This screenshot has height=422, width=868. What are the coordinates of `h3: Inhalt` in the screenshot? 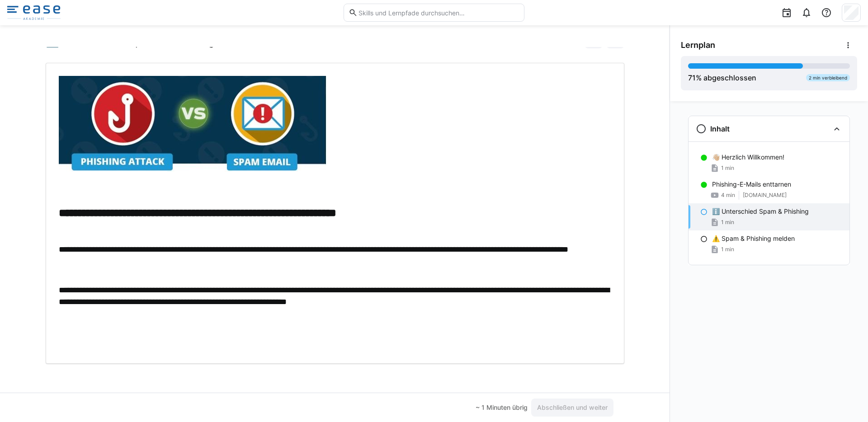 It's located at (720, 129).